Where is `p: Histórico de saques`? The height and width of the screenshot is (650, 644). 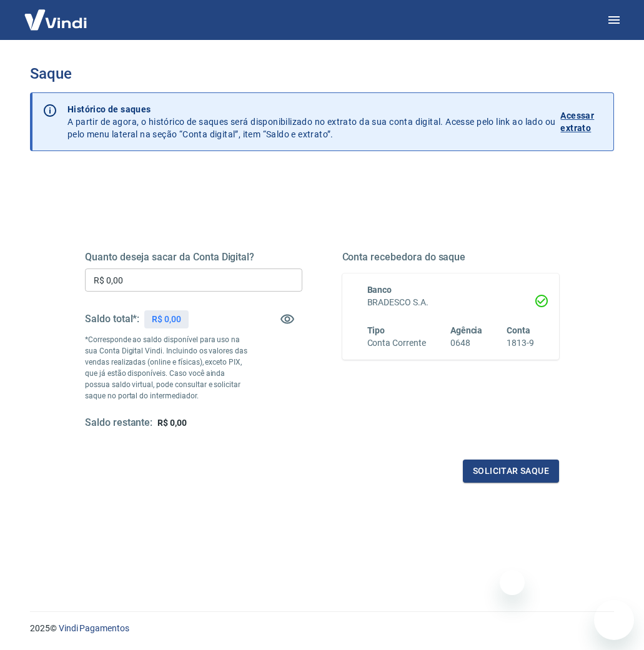 p: Histórico de saques is located at coordinates (311, 109).